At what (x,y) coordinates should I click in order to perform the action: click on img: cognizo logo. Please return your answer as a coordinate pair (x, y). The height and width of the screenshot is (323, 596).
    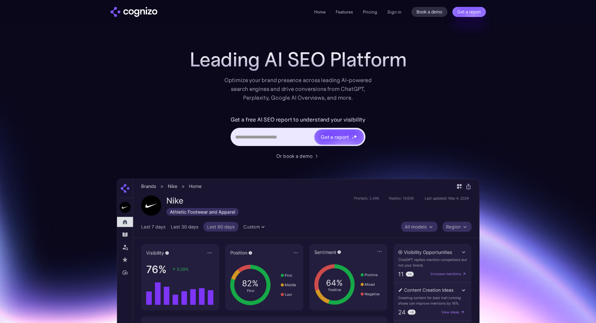
    Looking at the image, I should click on (134, 12).